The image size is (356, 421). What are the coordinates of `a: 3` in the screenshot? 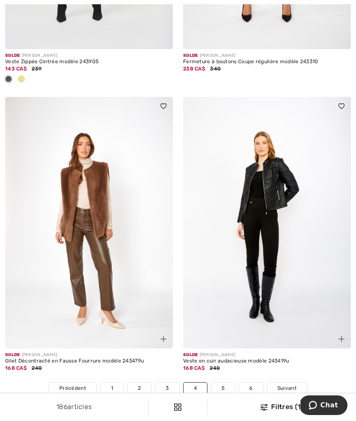 It's located at (167, 388).